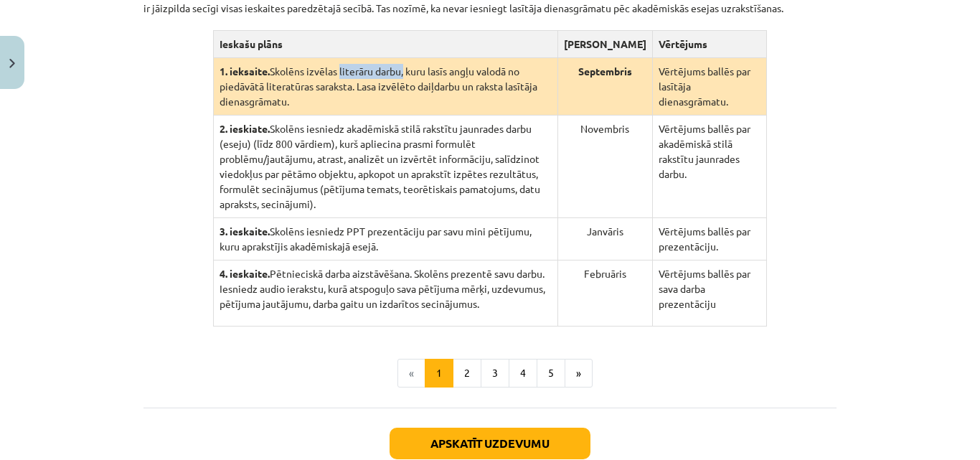 This screenshot has height=460, width=980. I want to click on th: Ieskašu plāns, so click(385, 45).